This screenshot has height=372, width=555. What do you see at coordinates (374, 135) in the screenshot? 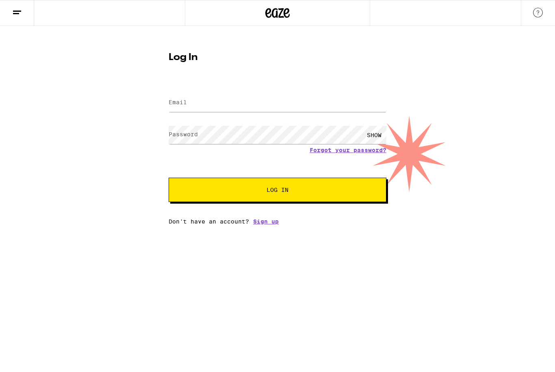
I see `div: SHOW` at bounding box center [374, 135].